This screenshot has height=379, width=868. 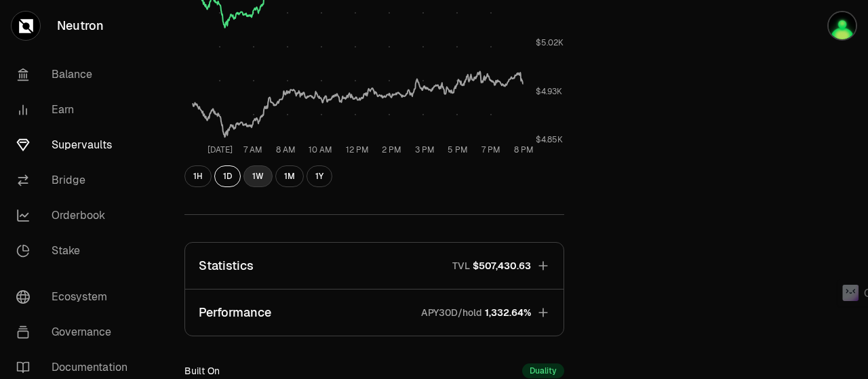 I want to click on img: Kycka wallet, so click(x=842, y=26).